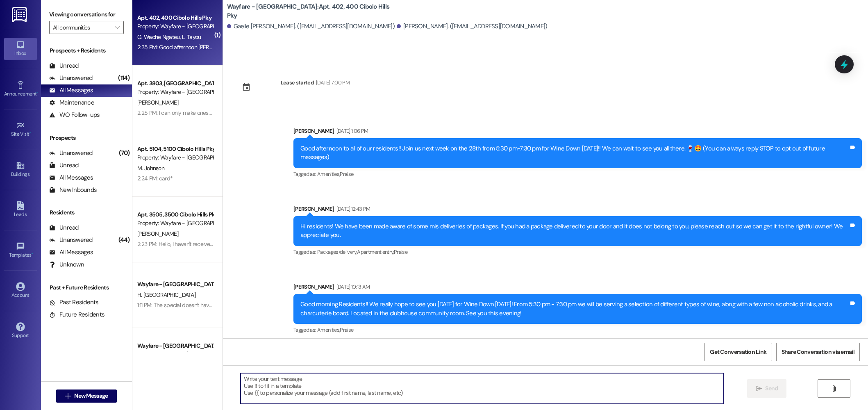 This screenshot has height=410, width=868. Describe the element at coordinates (86, 14) in the screenshot. I see `label: Viewing conversations for` at that location.